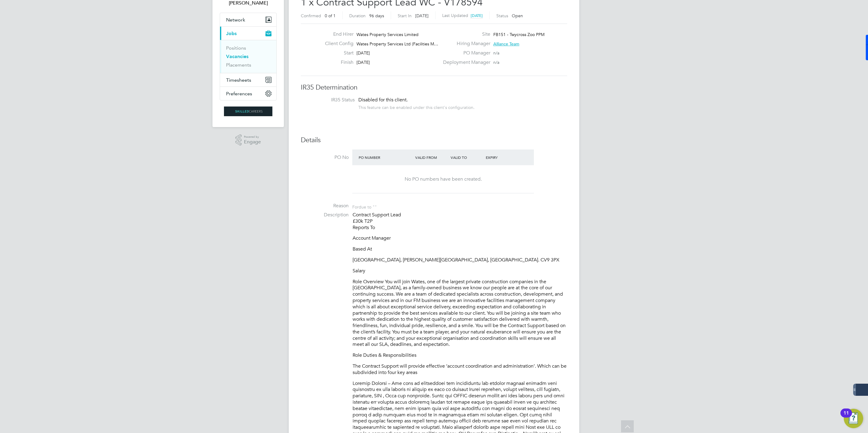 The height and width of the screenshot is (433, 868). Describe the element at coordinates (337, 63) in the screenshot. I see `label: Finish` at that location.